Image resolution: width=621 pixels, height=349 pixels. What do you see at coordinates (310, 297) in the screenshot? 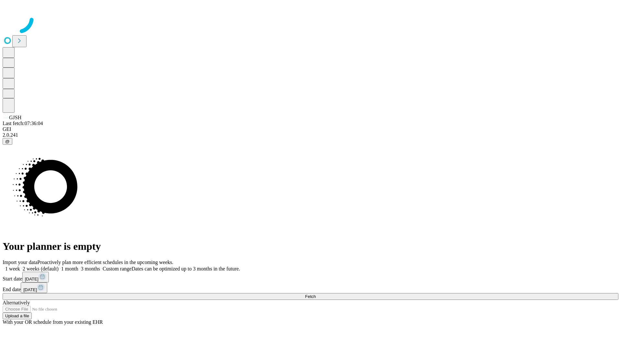
I see `span: Fetch` at bounding box center [310, 297].